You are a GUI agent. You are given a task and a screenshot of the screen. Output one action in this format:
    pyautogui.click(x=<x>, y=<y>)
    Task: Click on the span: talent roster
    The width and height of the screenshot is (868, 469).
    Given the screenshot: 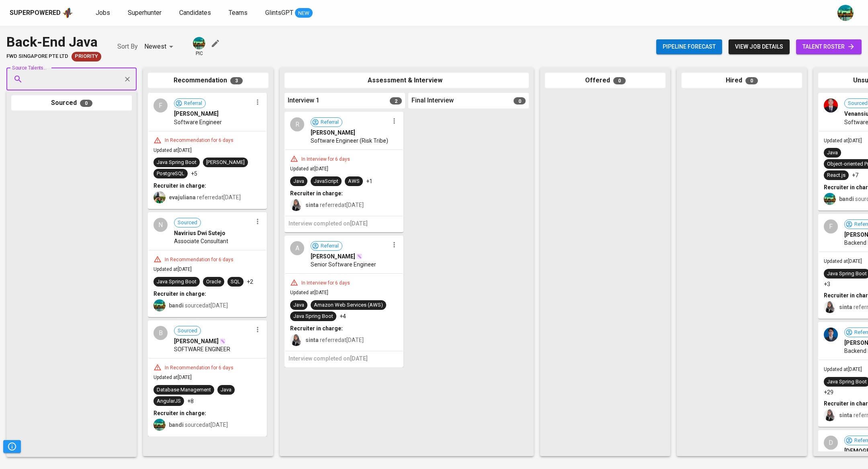 What is the action you would take?
    pyautogui.click(x=829, y=46)
    